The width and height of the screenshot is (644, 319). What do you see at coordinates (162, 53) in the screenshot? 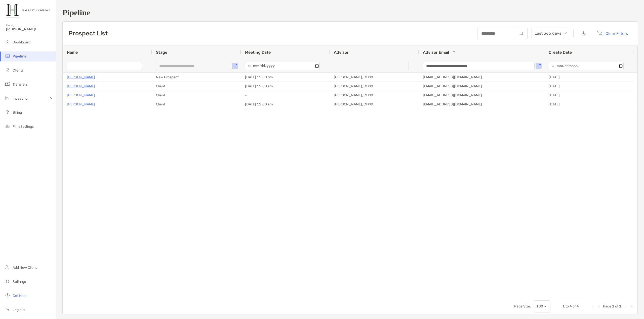
I see `span: Stage` at bounding box center [162, 53].